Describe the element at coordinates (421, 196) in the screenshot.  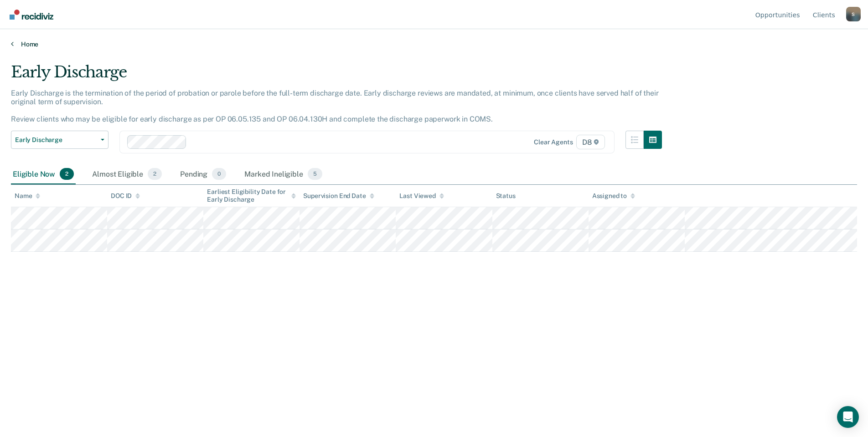
I see `div: Last Viewed` at that location.